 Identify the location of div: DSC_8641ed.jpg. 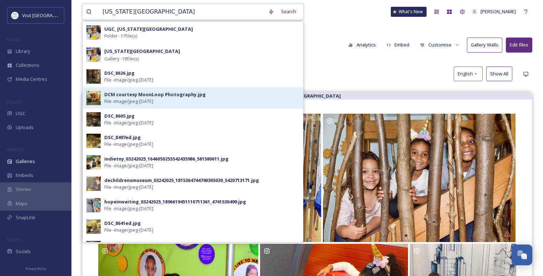
(122, 223).